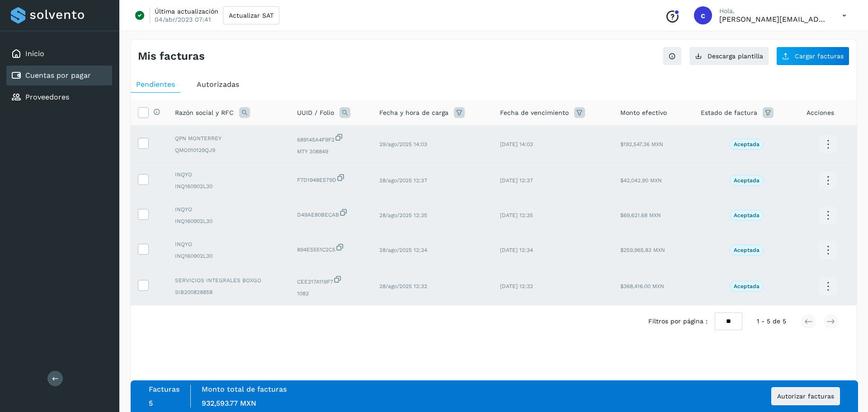 The height and width of the screenshot is (412, 868). What do you see at coordinates (642, 286) in the screenshot?
I see `span: $368,416.00 MXN` at bounding box center [642, 286].